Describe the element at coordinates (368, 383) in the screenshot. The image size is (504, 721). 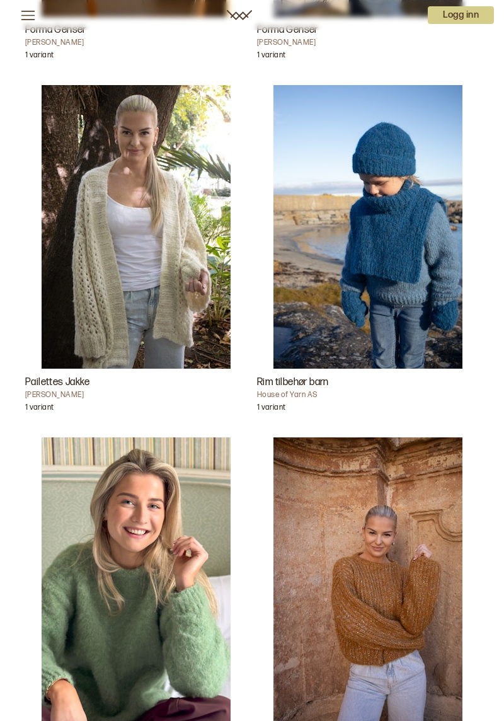
I see `h3: Rim tilbehør barn` at that location.